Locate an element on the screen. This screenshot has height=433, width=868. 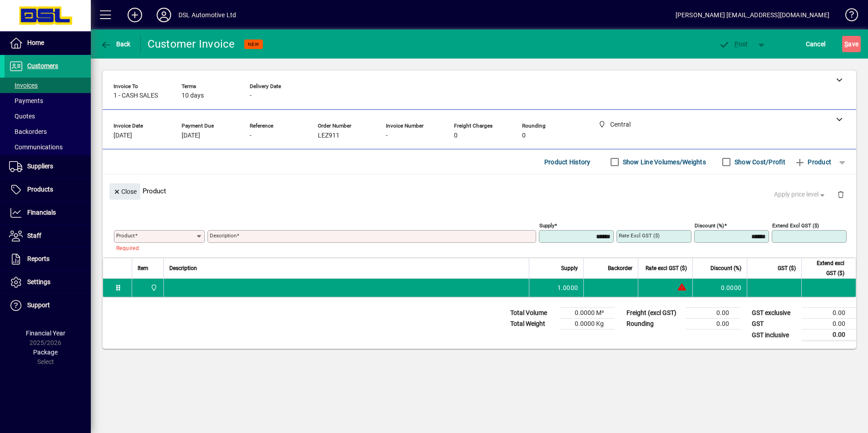
span: Central is located at coordinates (153, 288).